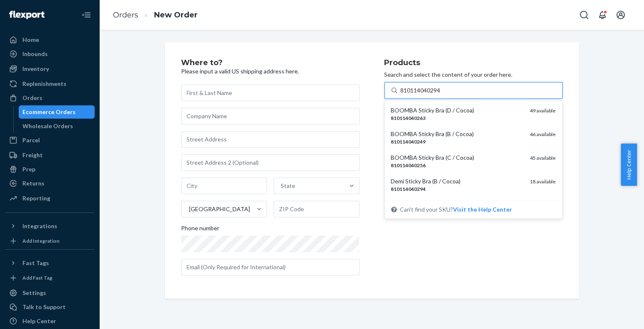  What do you see at coordinates (543, 182) in the screenshot?
I see `span: 18 available` at bounding box center [543, 182].